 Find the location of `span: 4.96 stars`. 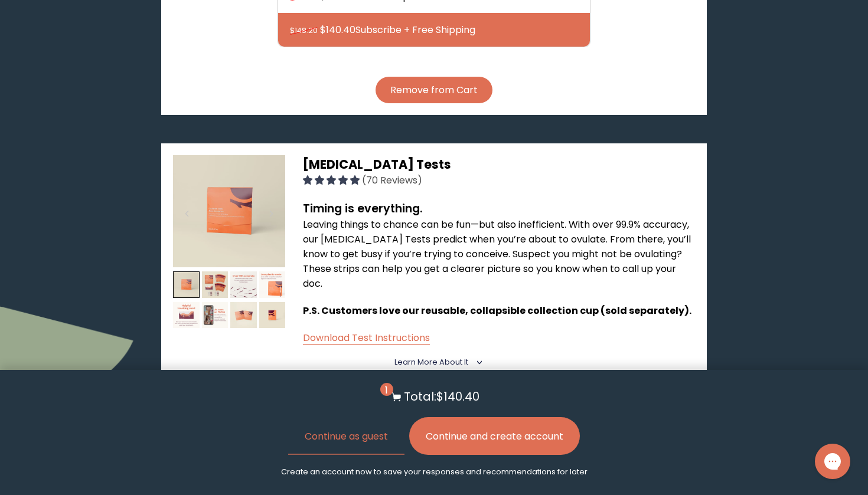

span: 4.96 stars is located at coordinates (332, 180).